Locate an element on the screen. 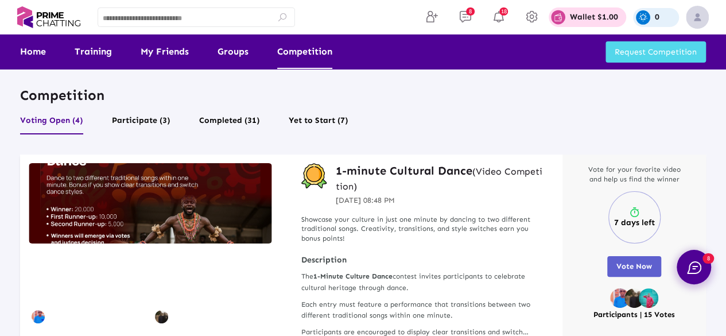 The image size is (726, 336). p: 7 days left is located at coordinates (634, 223).